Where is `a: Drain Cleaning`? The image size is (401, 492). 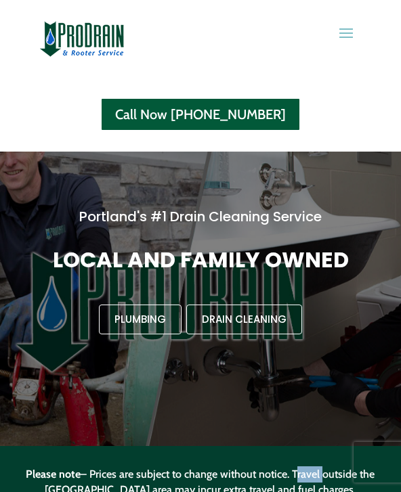
a: Drain Cleaning is located at coordinates (244, 320).